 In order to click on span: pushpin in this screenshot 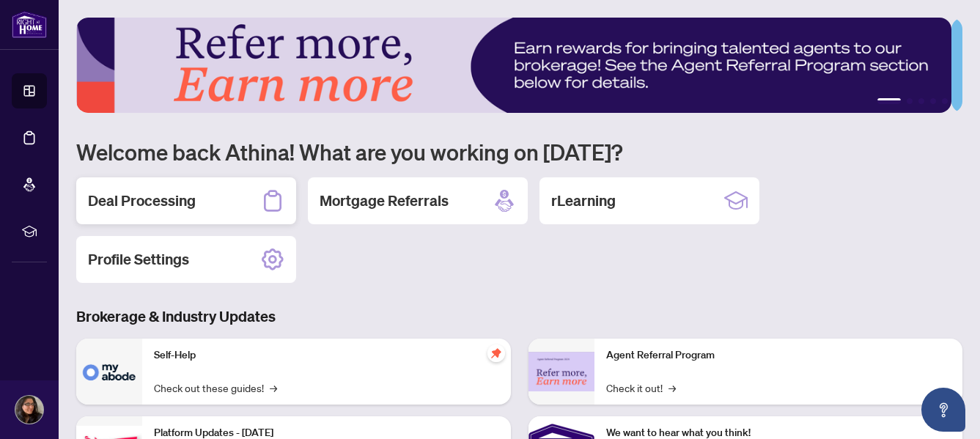, I will do `click(496, 353)`.